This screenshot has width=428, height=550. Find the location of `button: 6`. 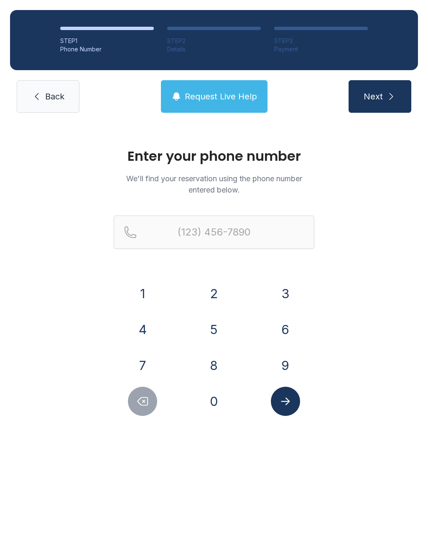

button: 6 is located at coordinates (285, 330).